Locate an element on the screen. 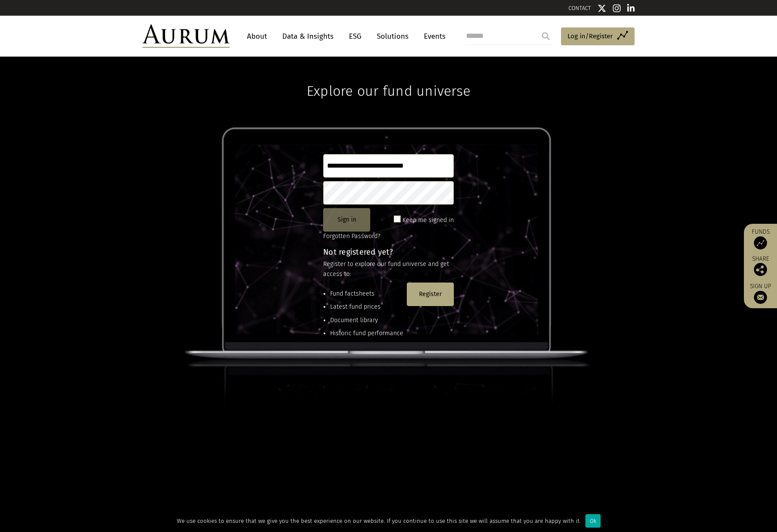 Image resolution: width=777 pixels, height=532 pixels. input: Submit is located at coordinates (546, 37).